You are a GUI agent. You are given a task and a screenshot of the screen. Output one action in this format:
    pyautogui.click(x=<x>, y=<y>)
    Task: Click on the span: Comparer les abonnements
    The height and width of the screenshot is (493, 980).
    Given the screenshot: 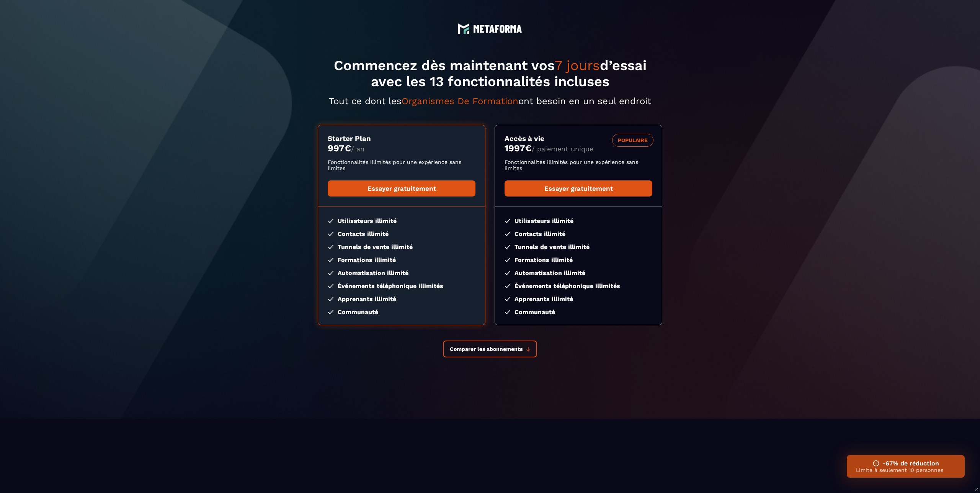 What is the action you would take?
    pyautogui.click(x=487, y=349)
    